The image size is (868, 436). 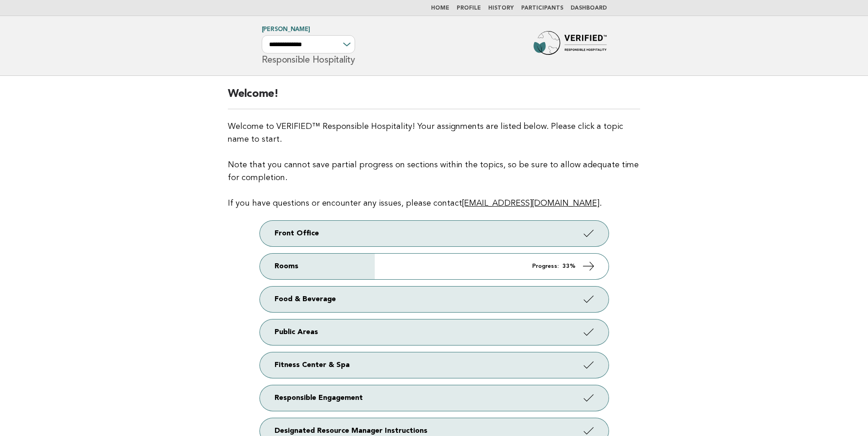 I want to click on a: Profile, so click(x=468, y=8).